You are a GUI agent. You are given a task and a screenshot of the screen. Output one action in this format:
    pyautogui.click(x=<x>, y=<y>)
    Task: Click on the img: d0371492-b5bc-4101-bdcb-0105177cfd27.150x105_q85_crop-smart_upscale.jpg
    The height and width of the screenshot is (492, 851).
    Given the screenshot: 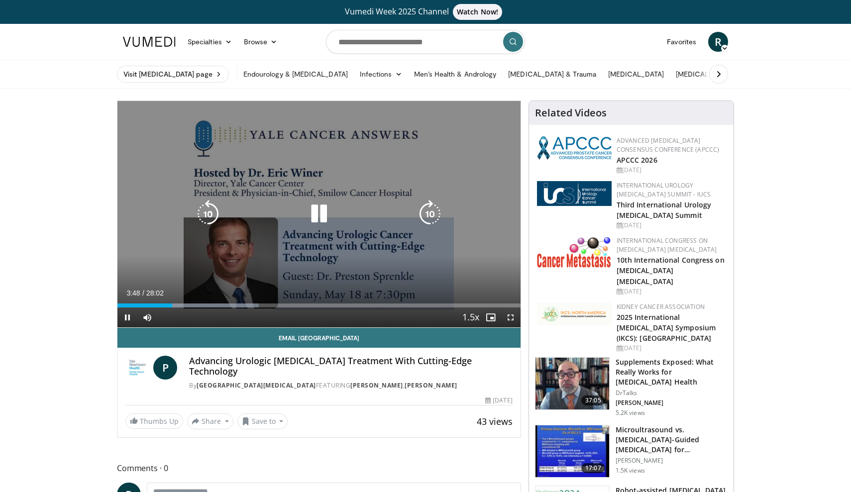 What is the action you would take?
    pyautogui.click(x=573, y=452)
    